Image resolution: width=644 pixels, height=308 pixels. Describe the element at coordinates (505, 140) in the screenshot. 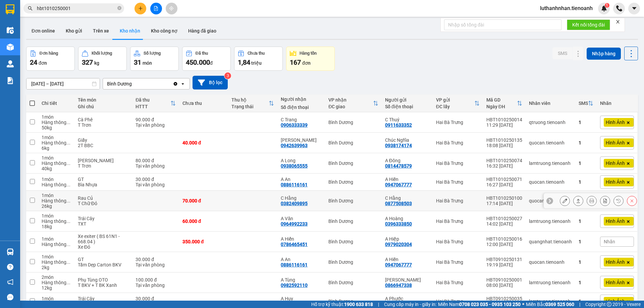

I see `div: HBT1010250135` at that location.